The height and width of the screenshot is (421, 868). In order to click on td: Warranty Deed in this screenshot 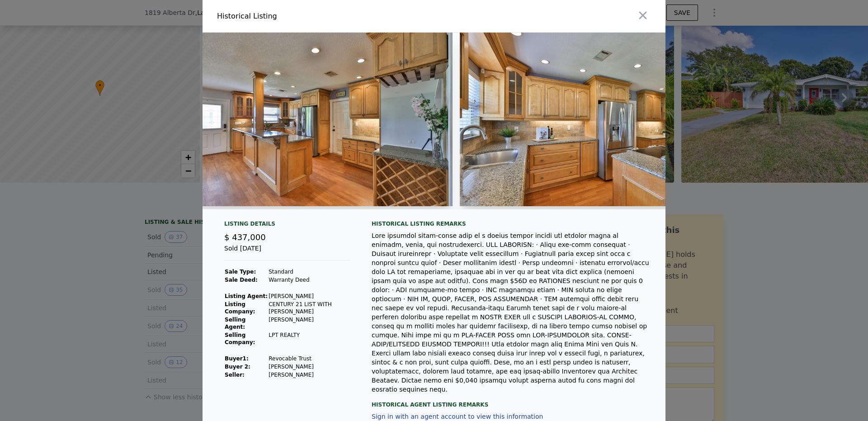, I will do `click(308, 279)`.